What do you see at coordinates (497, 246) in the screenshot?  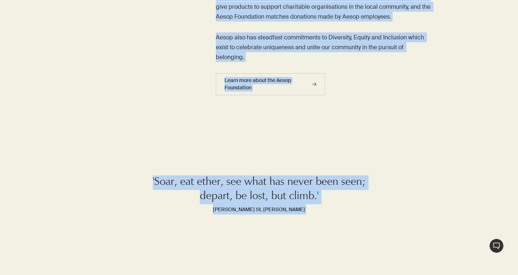 I see `button: Live Assistance` at bounding box center [497, 246].